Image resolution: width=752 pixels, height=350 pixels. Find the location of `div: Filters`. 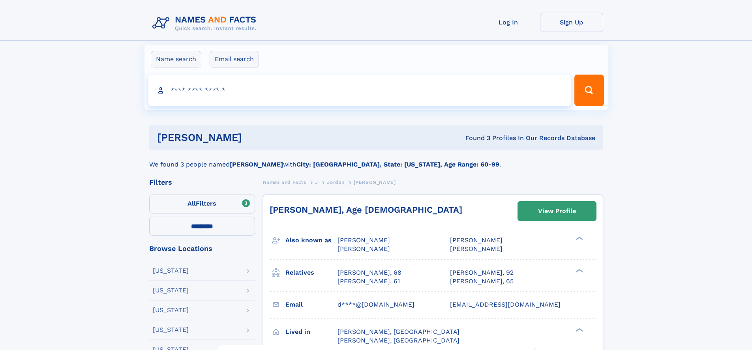

div: Filters is located at coordinates (202, 182).